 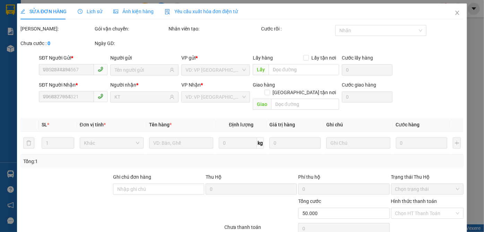 What do you see at coordinates (73, 58) in the screenshot?
I see `div: SĐT Người Gửi` at bounding box center [73, 58].